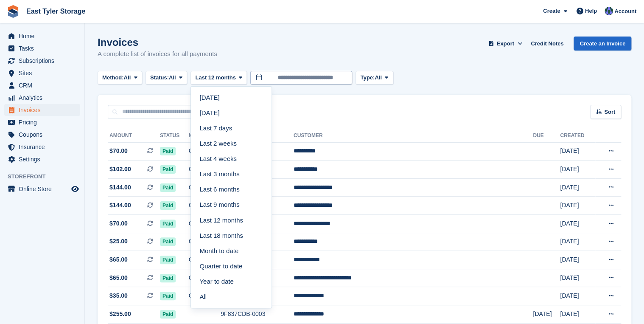 The height and width of the screenshot is (324, 644). What do you see at coordinates (118, 296) in the screenshot?
I see `span: $35.00` at bounding box center [118, 296].